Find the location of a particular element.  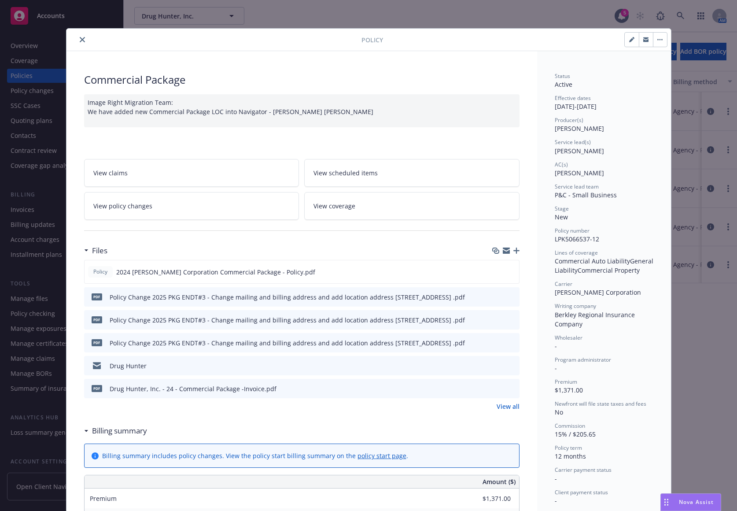

a: View all is located at coordinates (508, 406).